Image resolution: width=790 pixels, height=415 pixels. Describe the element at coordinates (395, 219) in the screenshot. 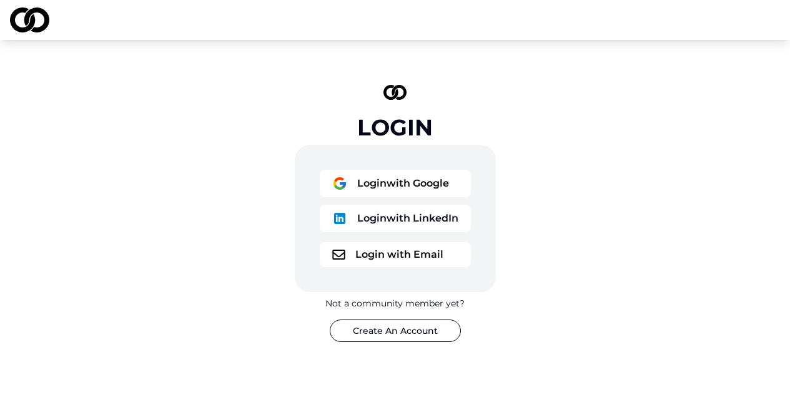

I see `button: logoLoginwith LinkedIn` at that location.